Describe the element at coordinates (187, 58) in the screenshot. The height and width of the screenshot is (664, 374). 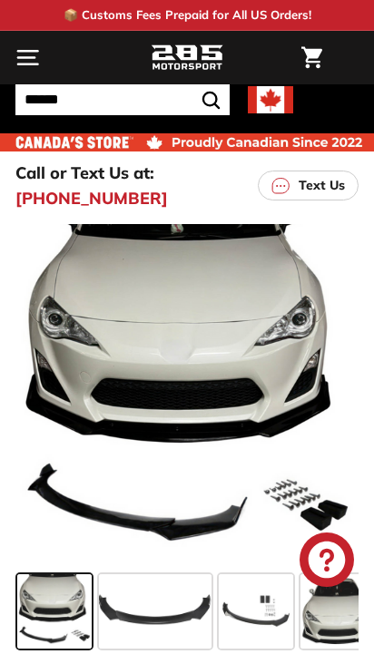
I see `img: Logo_285_Motorsport_areodynamics_components` at that location.